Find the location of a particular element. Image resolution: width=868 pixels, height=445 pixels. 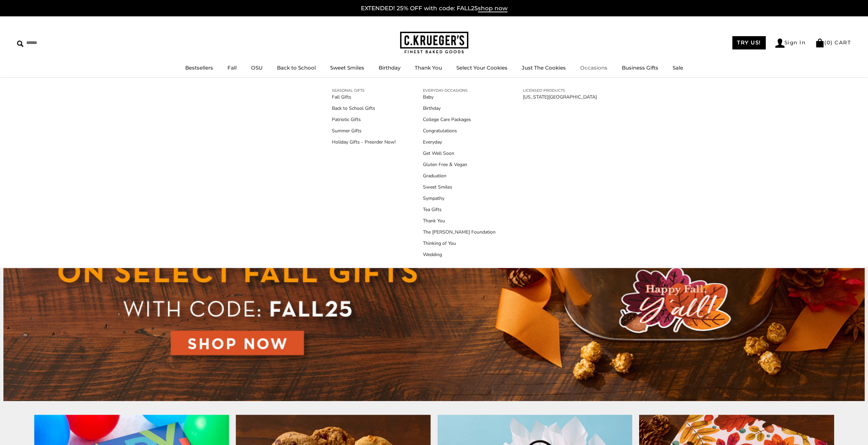

a: TRY US! is located at coordinates (749, 43).